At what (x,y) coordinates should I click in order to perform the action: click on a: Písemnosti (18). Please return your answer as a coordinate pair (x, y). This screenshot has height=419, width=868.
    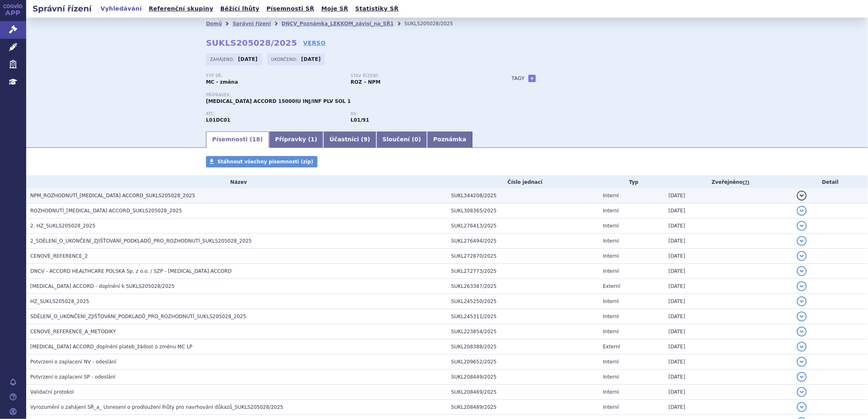
    Looking at the image, I should click on (237, 140).